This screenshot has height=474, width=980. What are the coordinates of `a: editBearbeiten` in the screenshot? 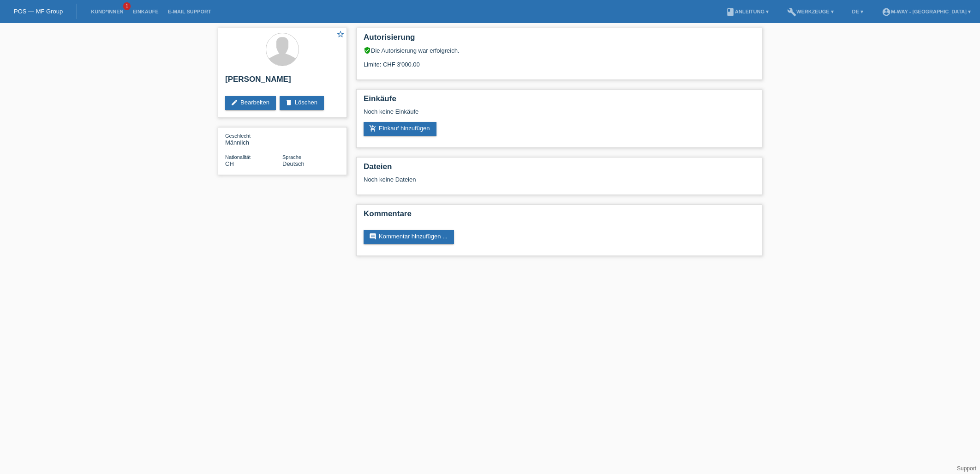 It's located at (251, 103).